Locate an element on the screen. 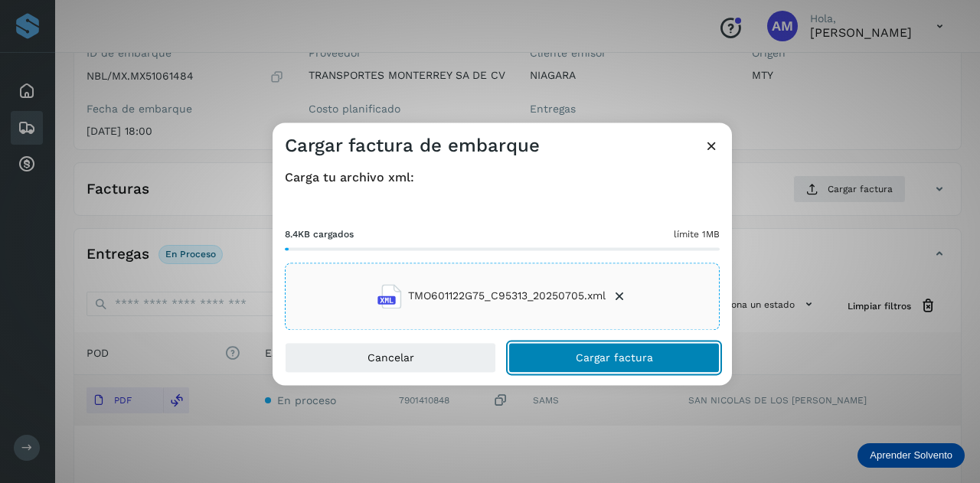 This screenshot has height=483, width=980. div: Aprender Solvento is located at coordinates (911, 456).